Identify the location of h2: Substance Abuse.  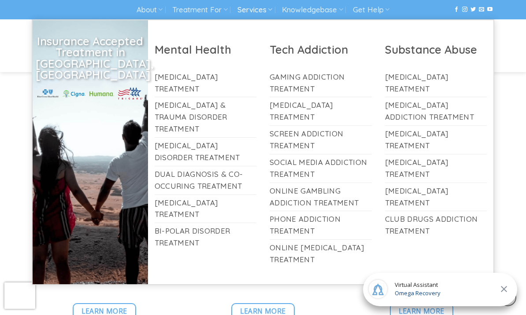
(436, 49).